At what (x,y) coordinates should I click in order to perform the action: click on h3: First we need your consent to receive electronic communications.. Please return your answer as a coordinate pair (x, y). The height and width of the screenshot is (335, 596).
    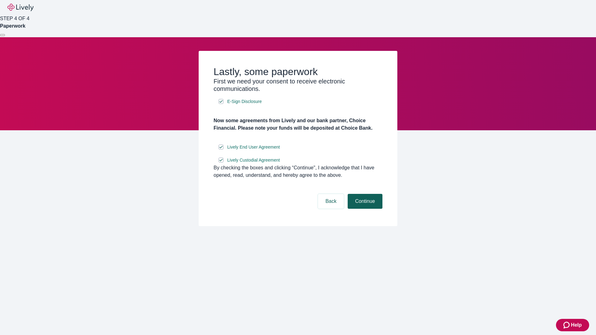
    Looking at the image, I should click on (298, 85).